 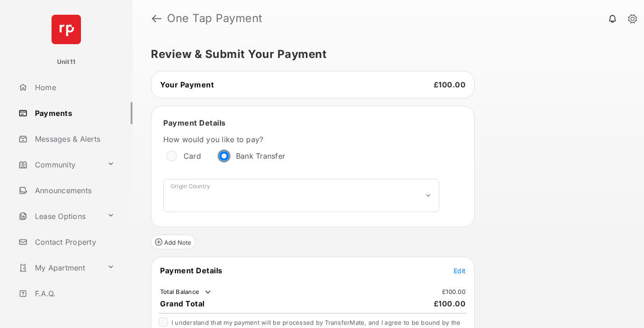 I want to click on a: Announcements, so click(x=74, y=190).